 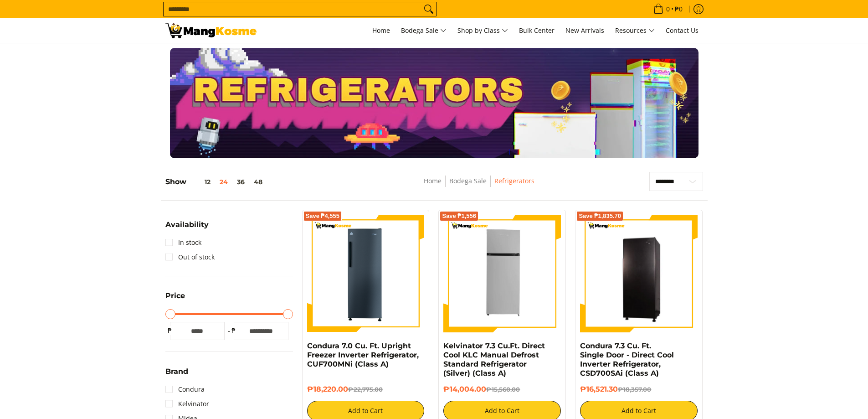 I want to click on a: Condura 7.0 Cu. Ft. Upright Freezer Inverter Refrigerator, CUF700MNi (Class A), so click(x=362, y=355).